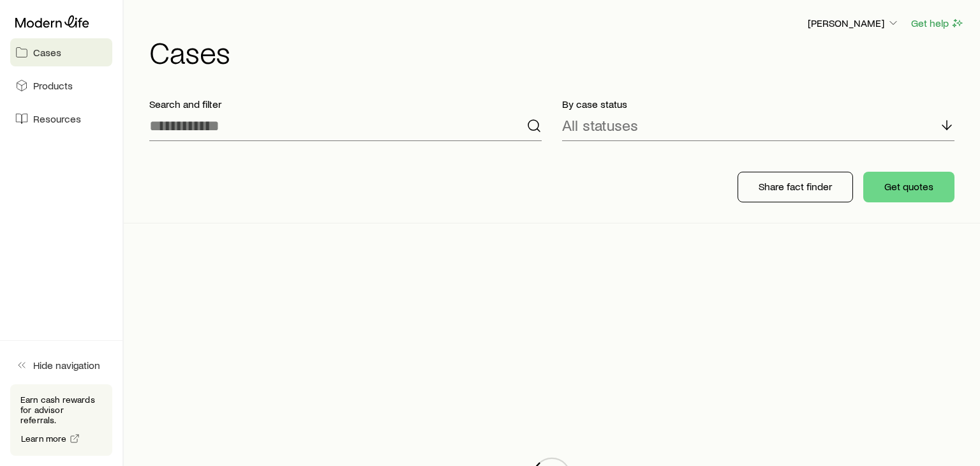  I want to click on a: Get quotes, so click(908, 187).